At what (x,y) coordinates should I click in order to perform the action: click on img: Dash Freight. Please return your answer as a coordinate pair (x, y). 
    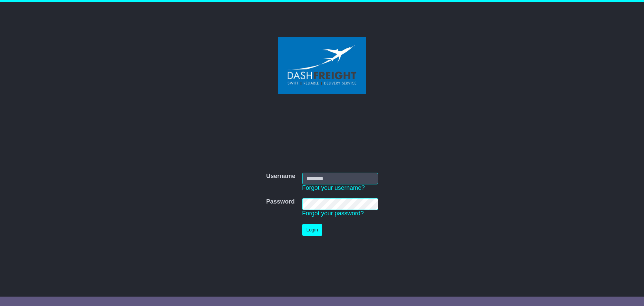
    Looking at the image, I should click on (322, 65).